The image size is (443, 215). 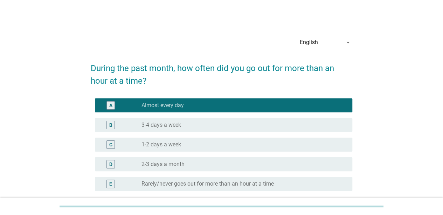 I want to click on div: B, so click(x=111, y=125).